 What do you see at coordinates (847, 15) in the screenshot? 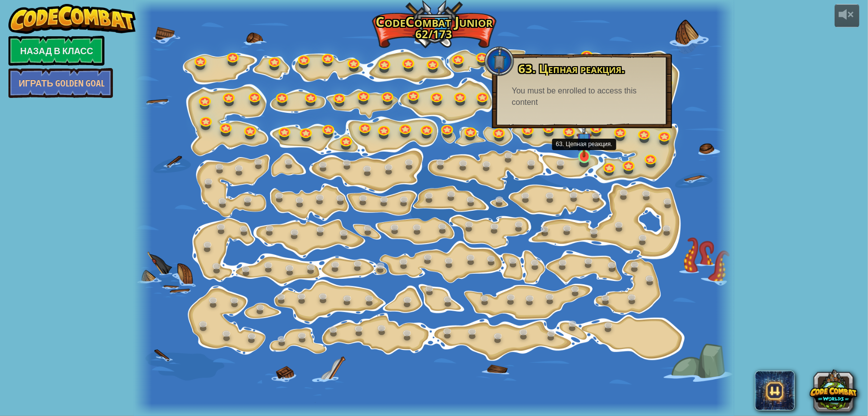
I see `button: Регулировать громкость` at bounding box center [847, 15].